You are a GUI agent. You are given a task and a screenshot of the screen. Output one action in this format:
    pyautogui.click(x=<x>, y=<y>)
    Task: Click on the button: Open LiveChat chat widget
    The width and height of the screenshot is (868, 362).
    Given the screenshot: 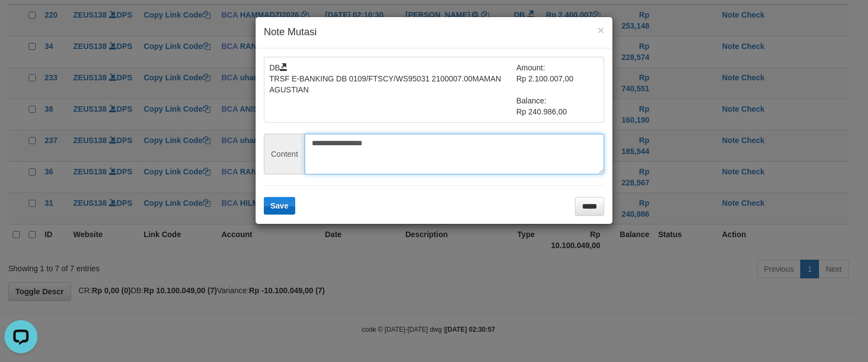 What is the action you would take?
    pyautogui.click(x=21, y=21)
    